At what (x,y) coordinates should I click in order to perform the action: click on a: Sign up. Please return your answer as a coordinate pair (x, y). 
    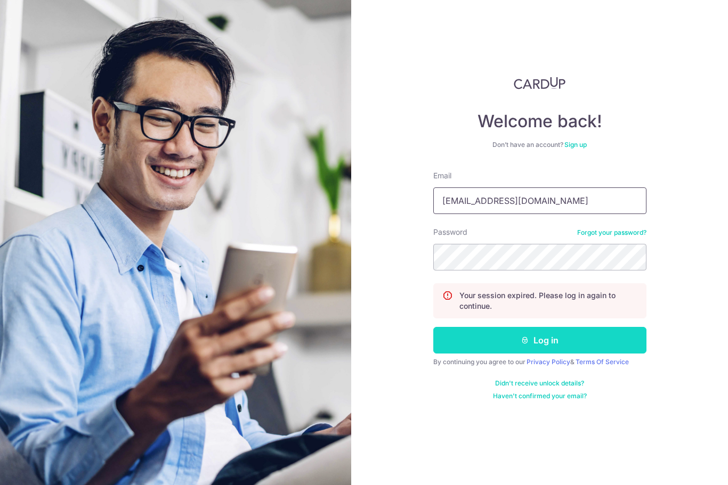
    Looking at the image, I should click on (575, 144).